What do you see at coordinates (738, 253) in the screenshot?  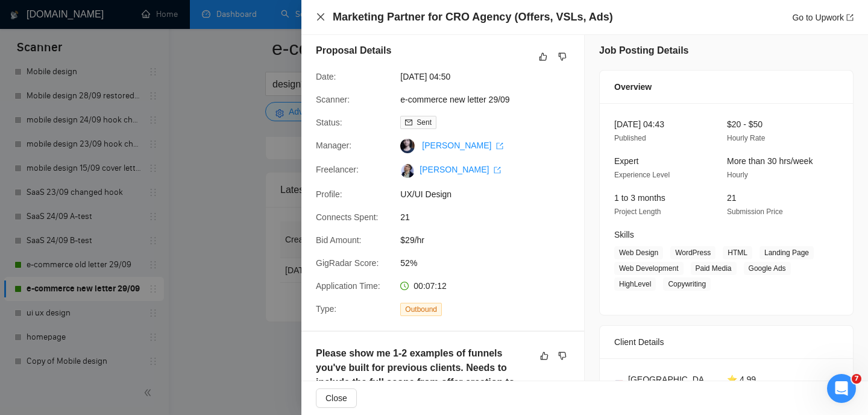 I see `span: HTML` at bounding box center [738, 253].